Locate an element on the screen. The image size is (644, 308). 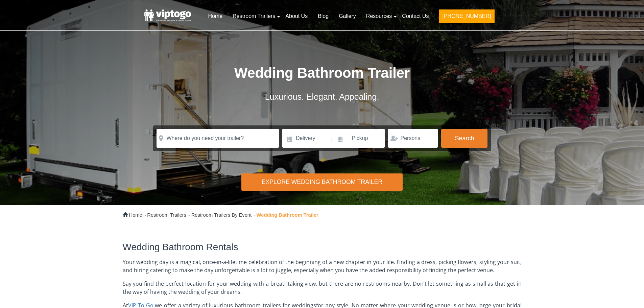
a: Restroom Trailers By Event is located at coordinates (221, 215).